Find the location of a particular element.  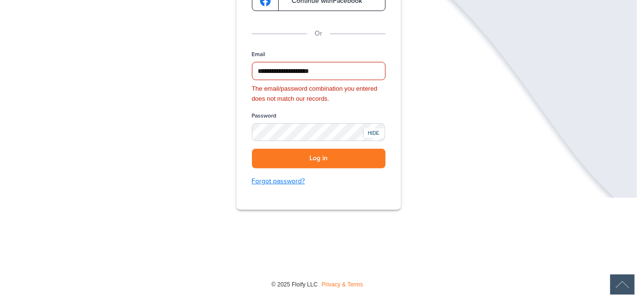

p: Or is located at coordinates (319, 34).